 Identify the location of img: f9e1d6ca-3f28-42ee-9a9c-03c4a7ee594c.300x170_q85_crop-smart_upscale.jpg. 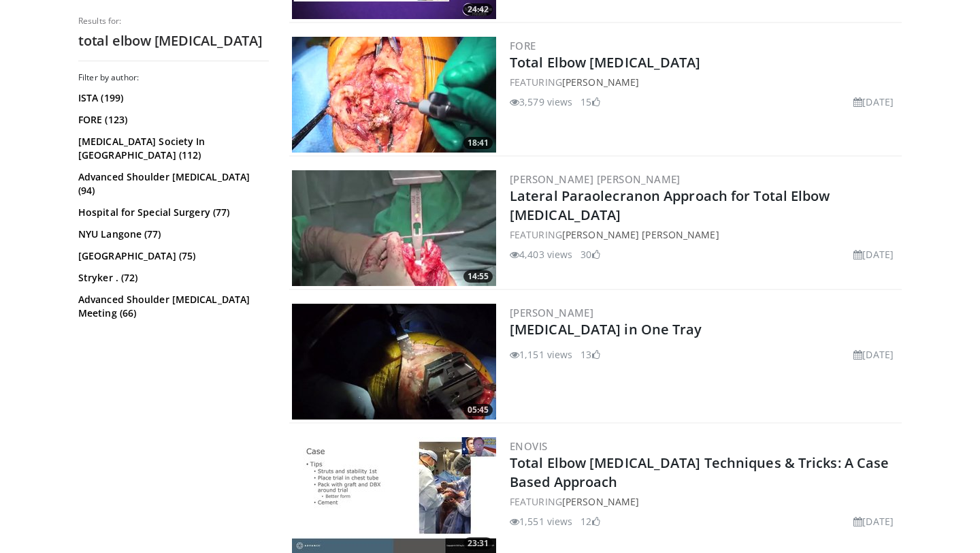
(394, 495).